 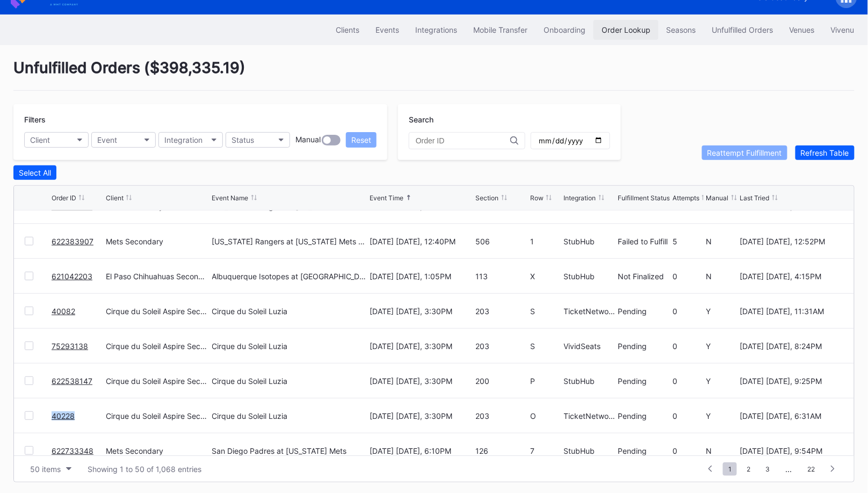 What do you see at coordinates (72, 241) in the screenshot?
I see `a: 622383907` at bounding box center [72, 241].